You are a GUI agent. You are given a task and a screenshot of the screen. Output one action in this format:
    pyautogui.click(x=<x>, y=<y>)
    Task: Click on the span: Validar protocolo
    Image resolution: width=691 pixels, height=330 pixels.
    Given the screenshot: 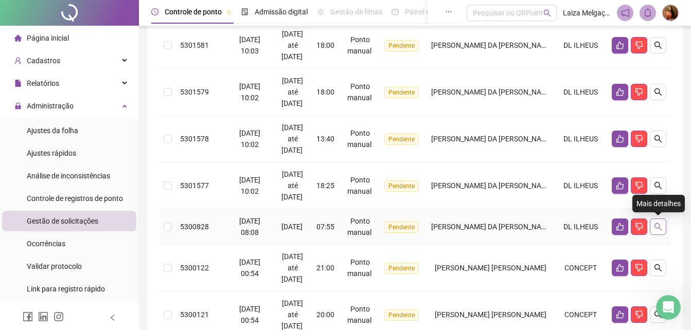 What is the action you would take?
    pyautogui.click(x=54, y=267)
    